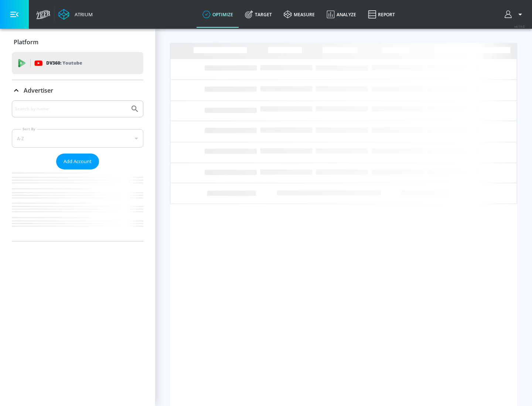 This screenshot has width=532, height=406. I want to click on a: Atrium, so click(75, 15).